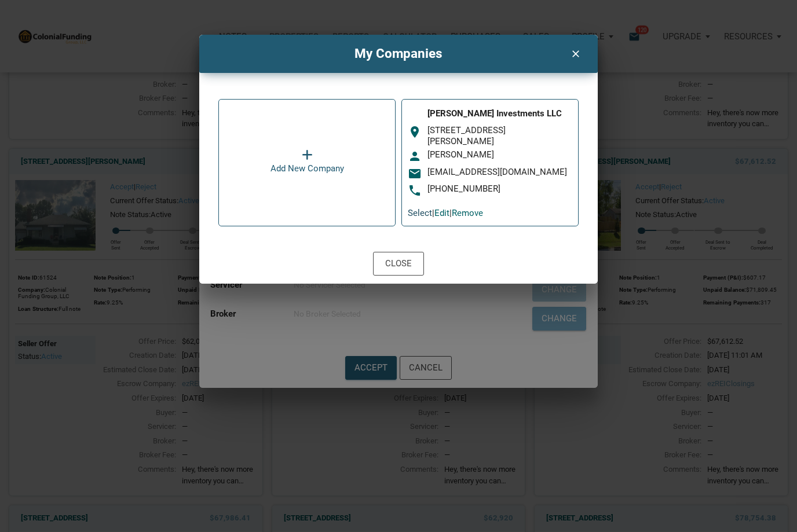 Image resolution: width=797 pixels, height=532 pixels. Describe the element at coordinates (576, 51) in the screenshot. I see `button: clear` at that location.